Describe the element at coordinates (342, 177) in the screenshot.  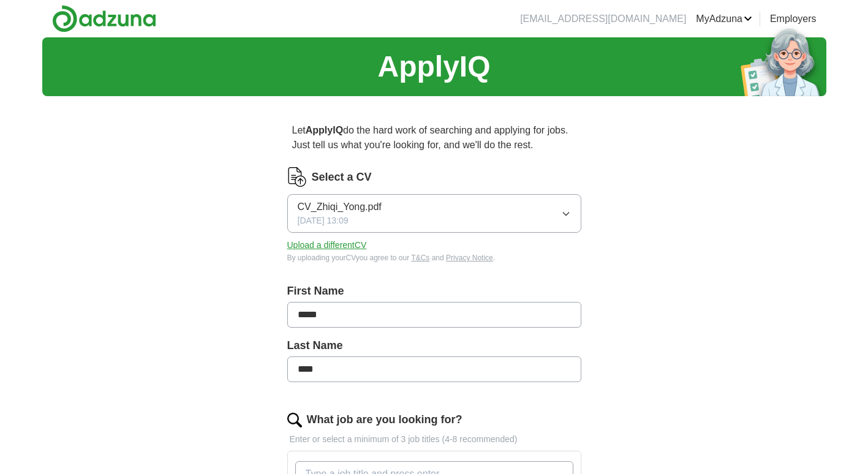
I see `label: Select a CV` at that location.